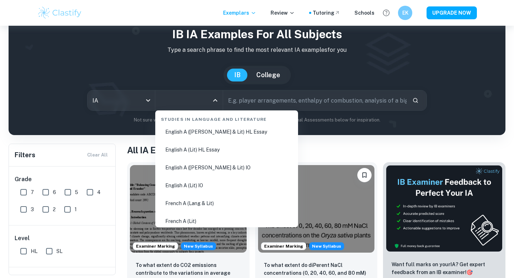  I want to click on span: 5, so click(76, 192).